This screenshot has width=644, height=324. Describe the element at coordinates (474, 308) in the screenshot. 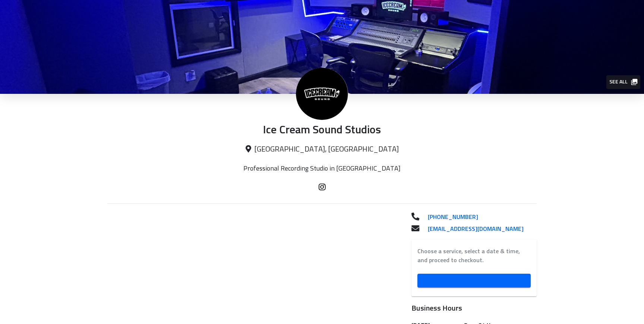

I see `h6: Business Hours` at that location.